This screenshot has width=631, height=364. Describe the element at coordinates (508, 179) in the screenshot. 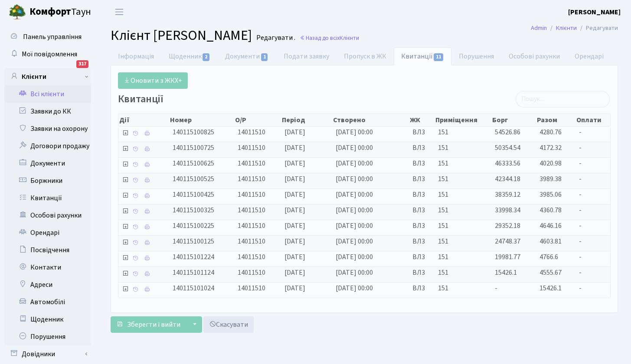

I see `span: 42344.18` at that location.